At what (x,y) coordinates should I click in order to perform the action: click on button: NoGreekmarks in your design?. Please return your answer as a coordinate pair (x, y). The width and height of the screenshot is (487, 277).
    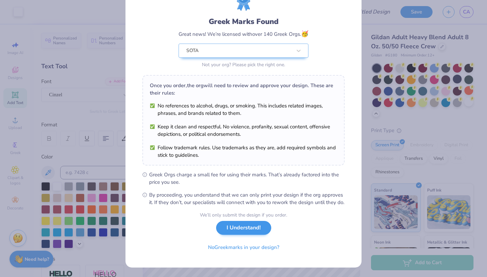
    Looking at the image, I should click on (244, 248).